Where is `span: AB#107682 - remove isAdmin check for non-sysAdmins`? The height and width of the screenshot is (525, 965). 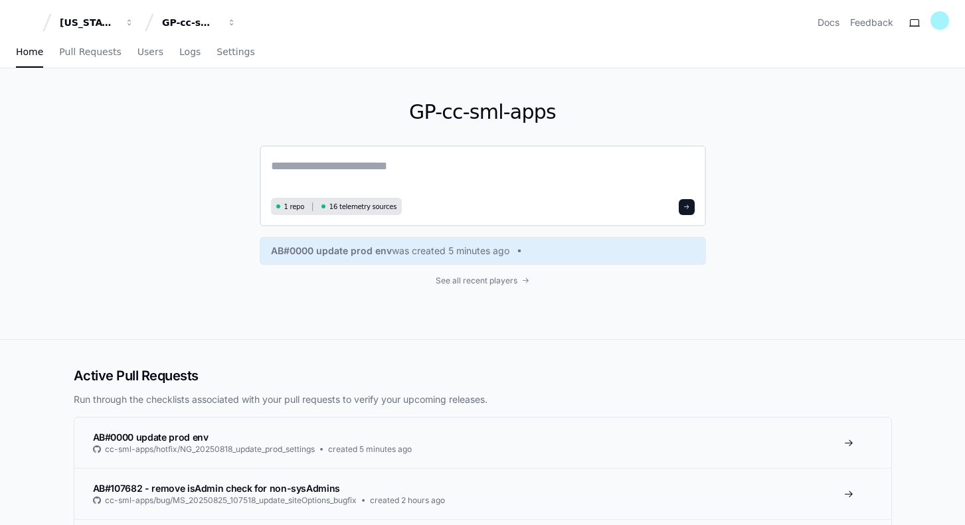 span: AB#107682 - remove isAdmin check for non-sysAdmins is located at coordinates (217, 488).